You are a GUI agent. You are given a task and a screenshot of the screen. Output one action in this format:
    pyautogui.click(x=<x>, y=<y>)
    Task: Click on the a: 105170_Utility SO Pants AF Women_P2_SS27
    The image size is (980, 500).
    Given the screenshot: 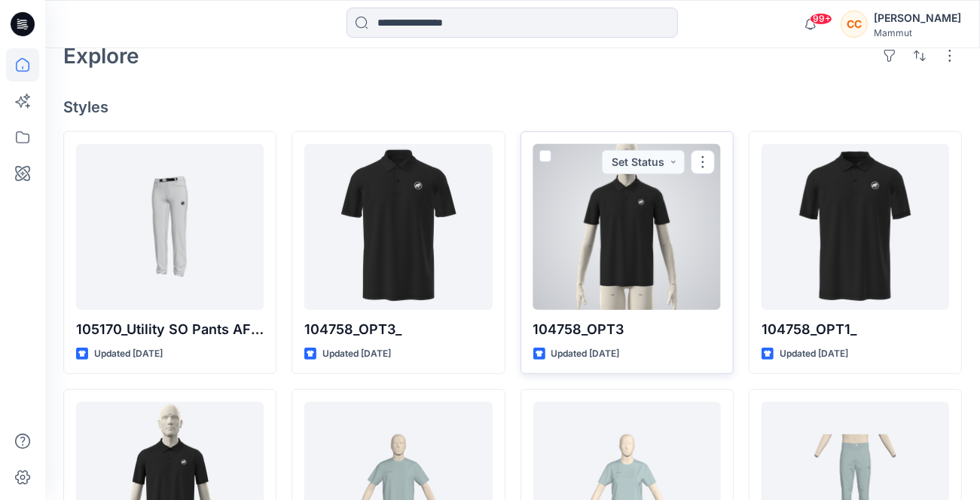 What is the action you would take?
    pyautogui.click(x=170, y=227)
    